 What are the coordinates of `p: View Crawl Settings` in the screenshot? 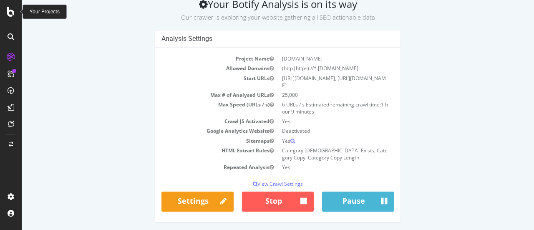 It's located at (256, 184).